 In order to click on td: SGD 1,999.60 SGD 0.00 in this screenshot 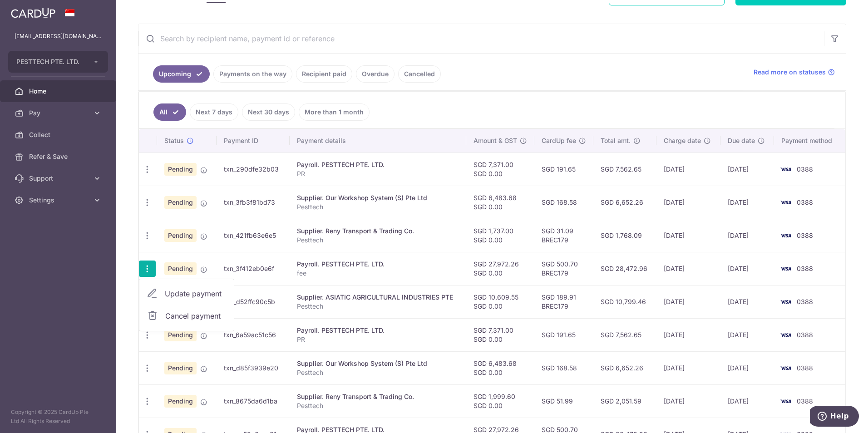, I will do `click(500, 400)`.